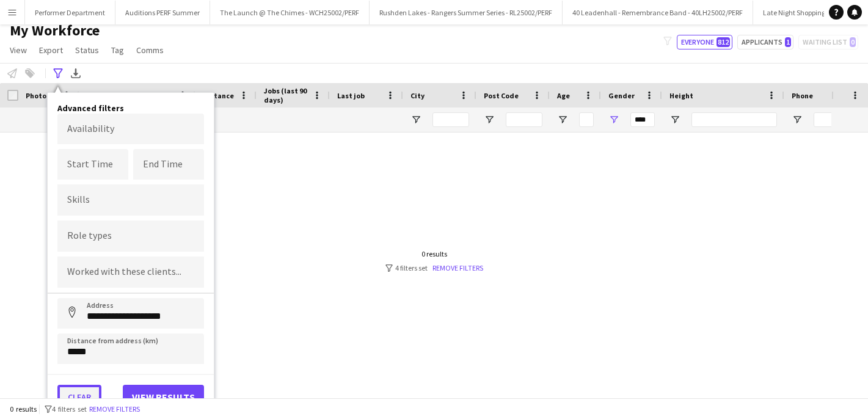 This screenshot has width=868, height=419. I want to click on input: Type to search skills..., so click(131, 199).